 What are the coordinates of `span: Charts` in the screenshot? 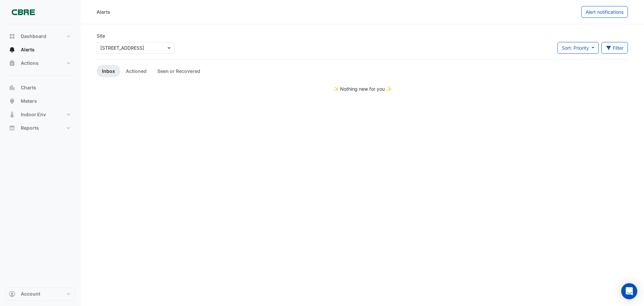 It's located at (28, 88).